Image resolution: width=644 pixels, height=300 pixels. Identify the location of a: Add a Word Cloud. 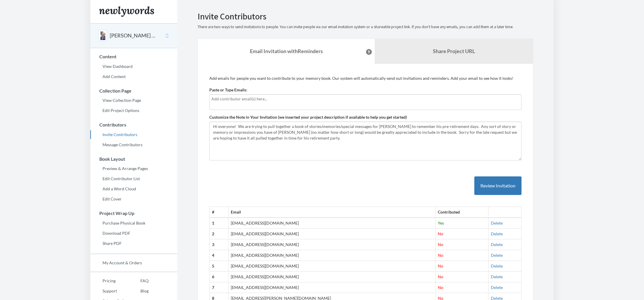
(134, 189).